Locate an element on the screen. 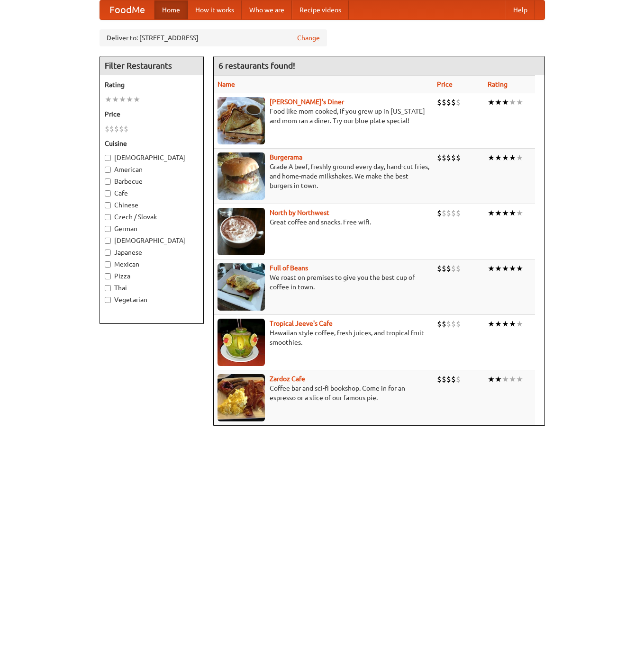 Image resolution: width=644 pixels, height=670 pixels. a: Full of Beans is located at coordinates (288, 268).